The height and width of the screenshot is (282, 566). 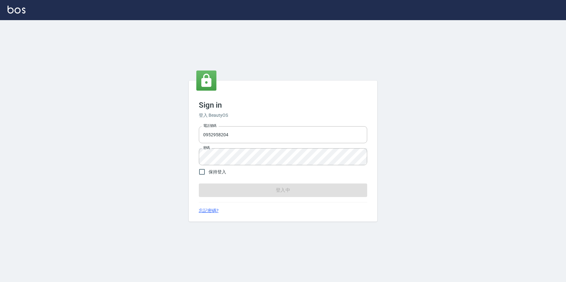 I want to click on img: Logo, so click(x=16, y=9).